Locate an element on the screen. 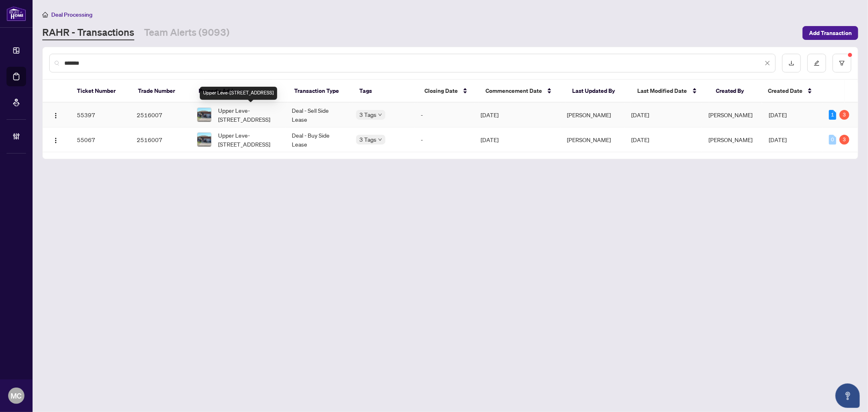 Image resolution: width=868 pixels, height=412 pixels. img: logo is located at coordinates (17, 13).